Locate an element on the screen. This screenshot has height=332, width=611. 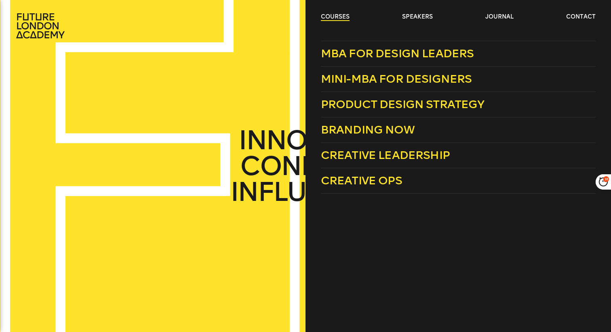
a: MBA for Design Leaders is located at coordinates (458, 54).